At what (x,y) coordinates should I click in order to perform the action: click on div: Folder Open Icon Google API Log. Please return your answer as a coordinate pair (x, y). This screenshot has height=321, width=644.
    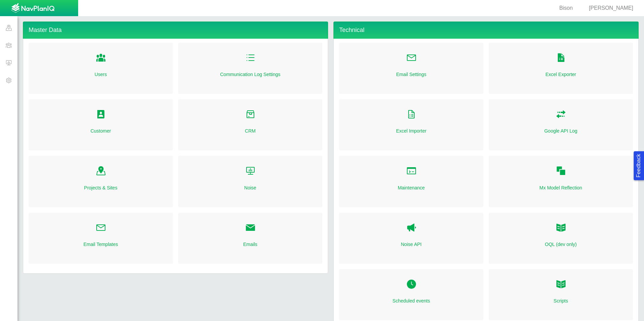
    Looking at the image, I should click on (561, 125).